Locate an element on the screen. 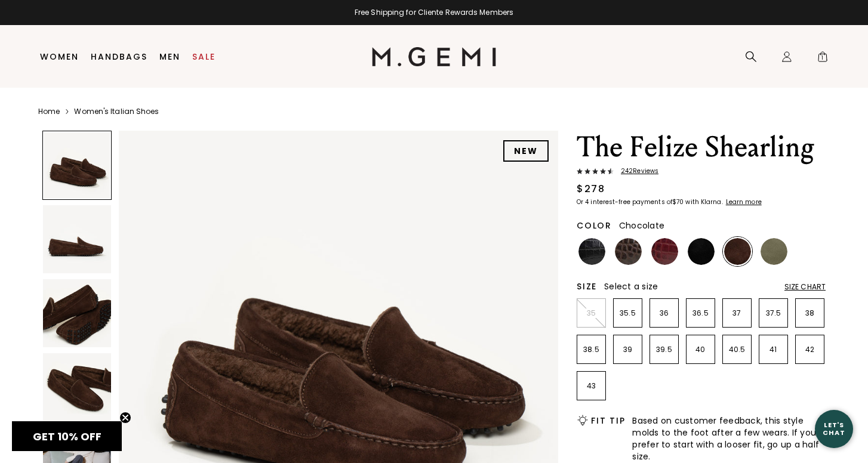  h2: Fit Tip is located at coordinates (608, 420).